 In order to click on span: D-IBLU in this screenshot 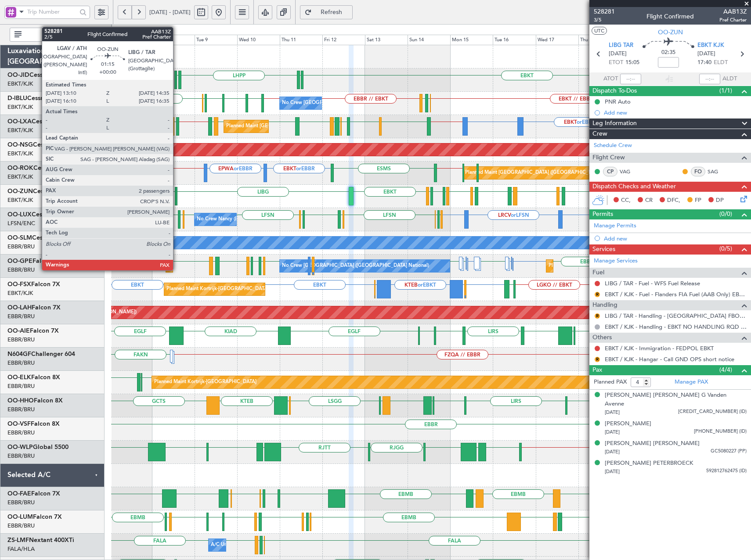, I will do `click(17, 98)`.